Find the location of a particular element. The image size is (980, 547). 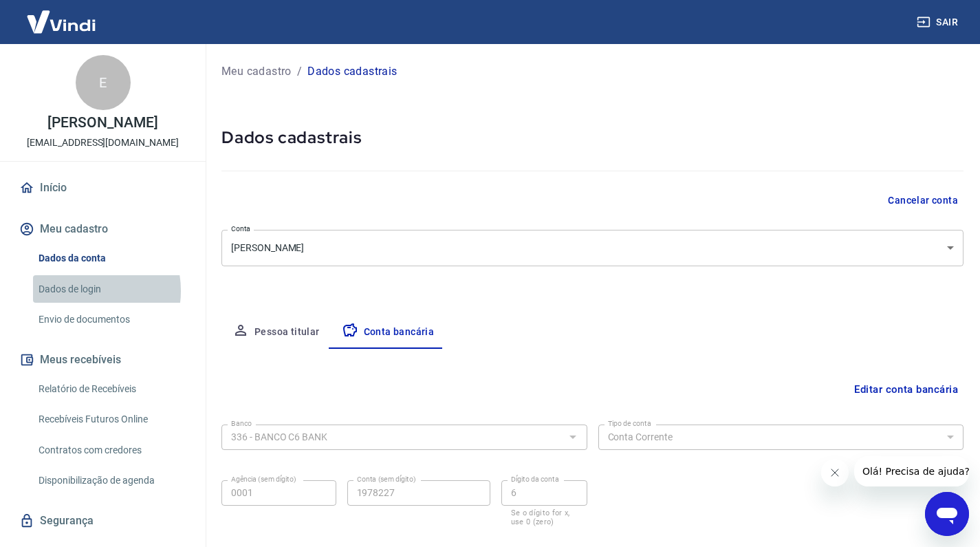

button: Meu cadastro is located at coordinates (102, 229).